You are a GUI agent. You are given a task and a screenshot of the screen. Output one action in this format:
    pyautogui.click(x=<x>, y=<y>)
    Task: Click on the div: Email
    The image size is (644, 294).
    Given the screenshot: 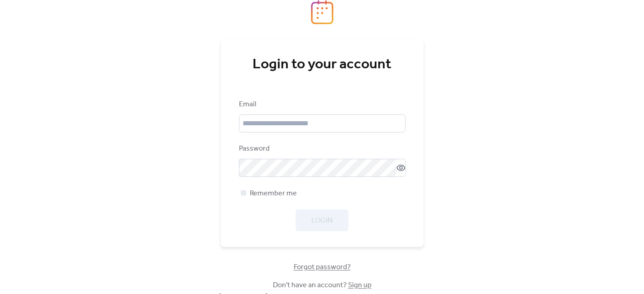 What is the action you would take?
    pyautogui.click(x=321, y=105)
    